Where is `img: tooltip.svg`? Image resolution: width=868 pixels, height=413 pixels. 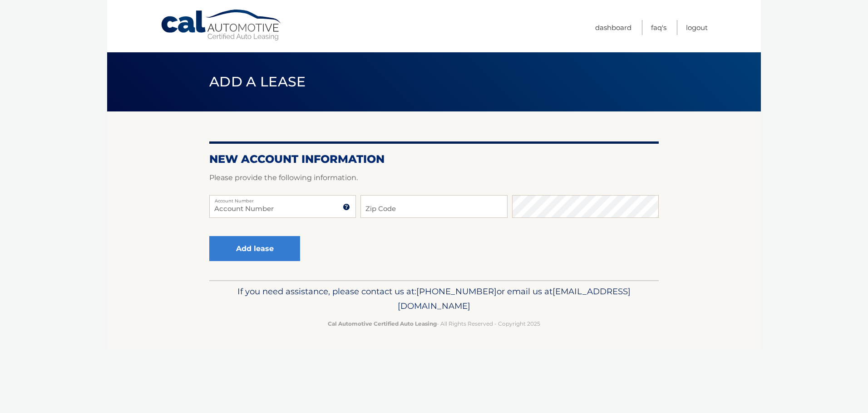
img: tooltip.svg is located at coordinates (346, 207).